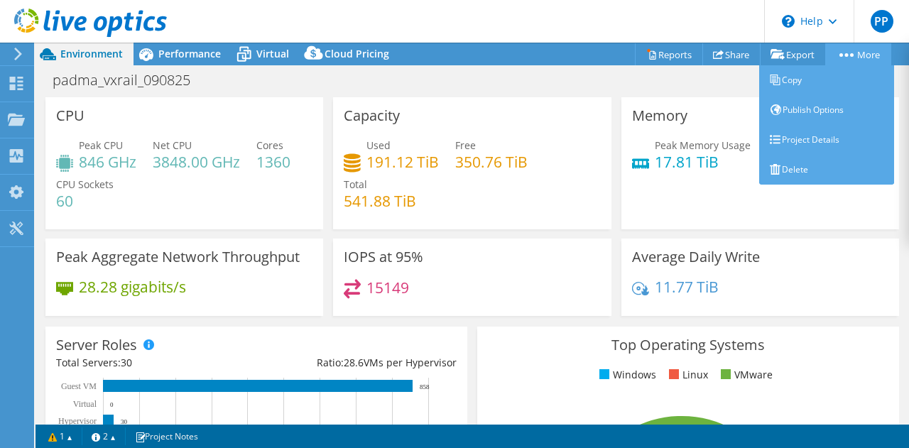 The width and height of the screenshot is (909, 448). What do you see at coordinates (70, 116) in the screenshot?
I see `h3: CPU` at bounding box center [70, 116].